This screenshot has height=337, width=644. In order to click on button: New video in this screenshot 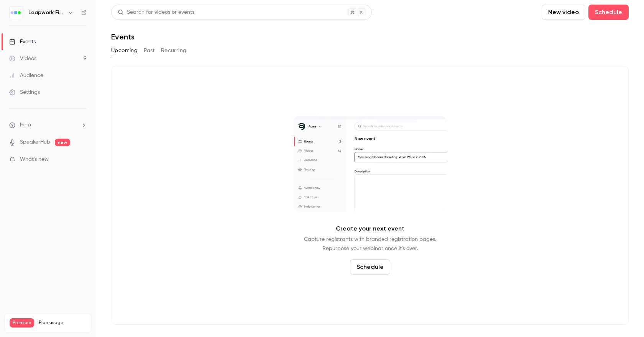, I will do `click(563, 12)`.